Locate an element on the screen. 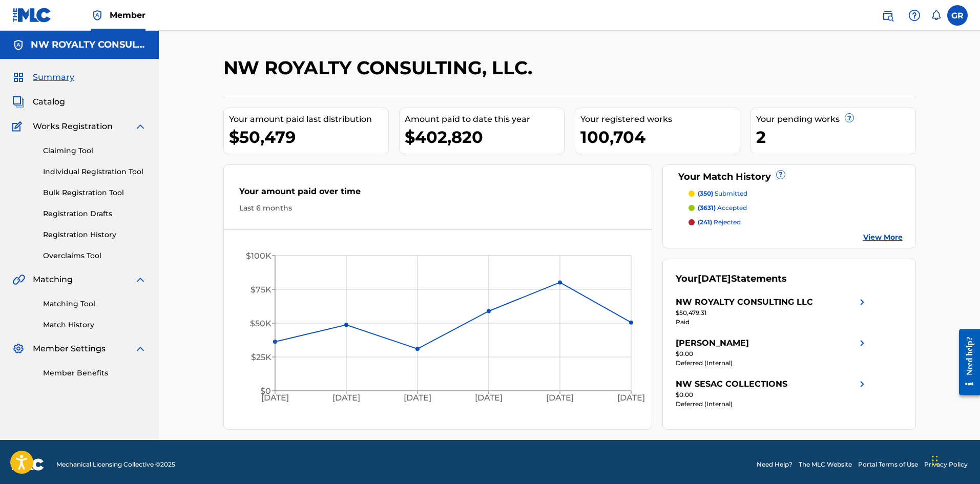 This screenshot has height=484, width=980. img: search is located at coordinates (888, 15).